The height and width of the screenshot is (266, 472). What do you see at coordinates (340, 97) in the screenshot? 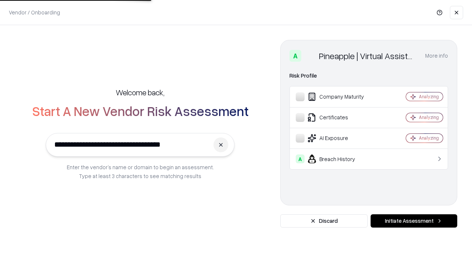
I see `div: Company Maturity` at bounding box center [340, 97].